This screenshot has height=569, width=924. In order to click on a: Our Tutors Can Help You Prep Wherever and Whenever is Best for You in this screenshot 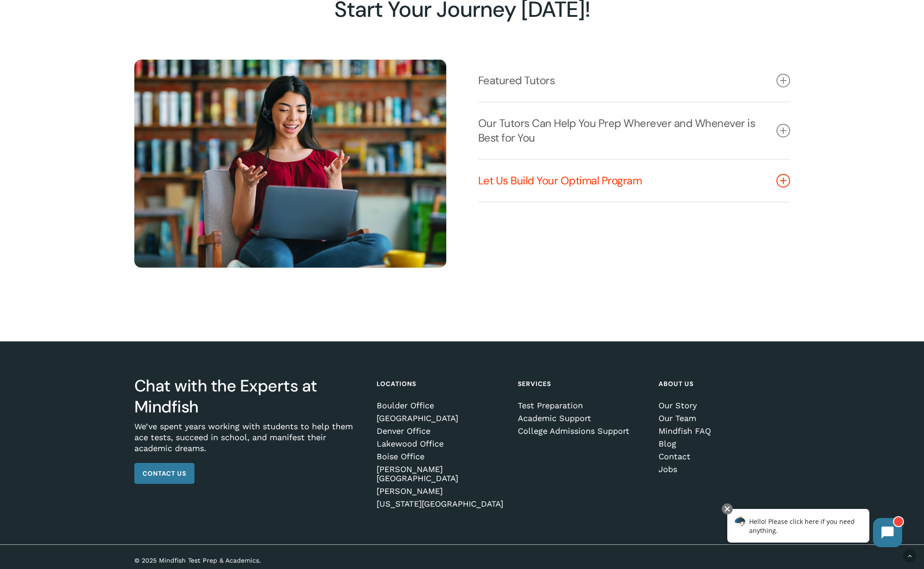, I will do `click(634, 131)`.